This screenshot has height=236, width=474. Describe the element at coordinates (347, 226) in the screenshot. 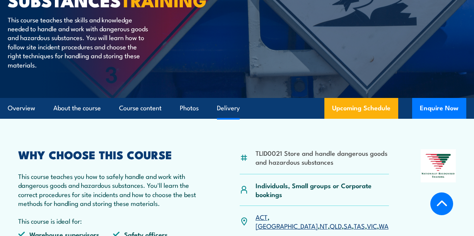

I see `a: SA` at that location.